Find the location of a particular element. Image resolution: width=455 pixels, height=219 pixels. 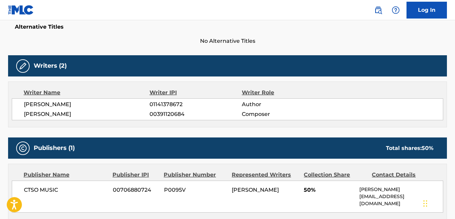

span: 00706880724 is located at coordinates (136, 190).